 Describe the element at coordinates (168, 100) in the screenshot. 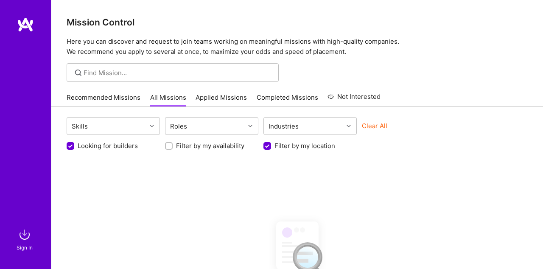

I see `a: All Missions` at that location.